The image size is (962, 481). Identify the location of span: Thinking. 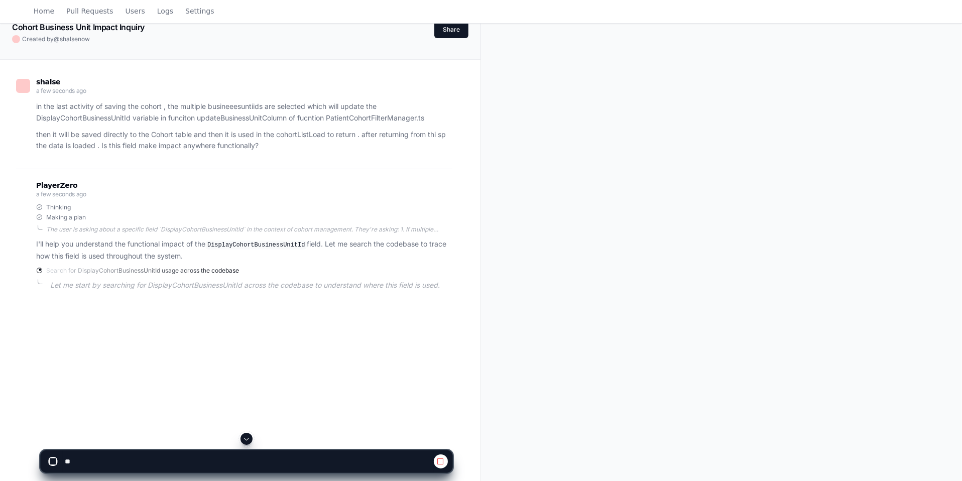
(58, 207).